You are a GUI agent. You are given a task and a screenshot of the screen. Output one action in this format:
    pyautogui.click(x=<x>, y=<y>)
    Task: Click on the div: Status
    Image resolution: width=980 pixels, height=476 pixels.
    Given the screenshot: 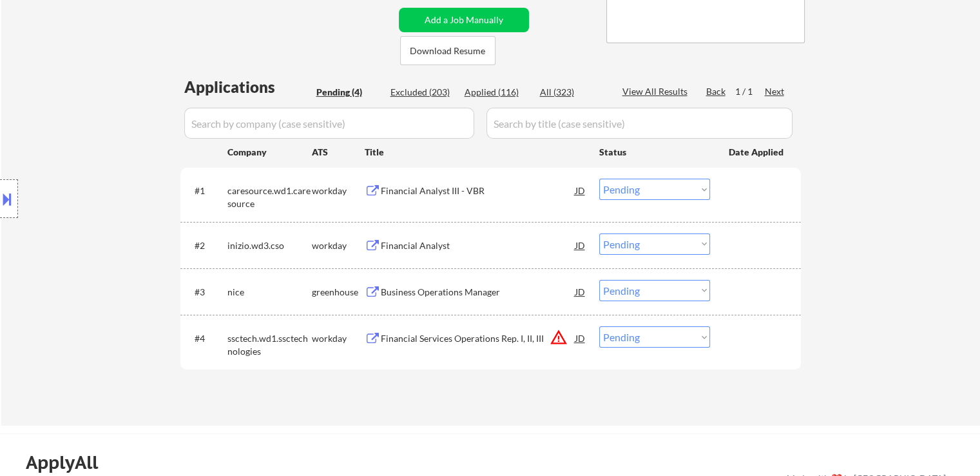 What is the action you would take?
    pyautogui.click(x=655, y=152)
    